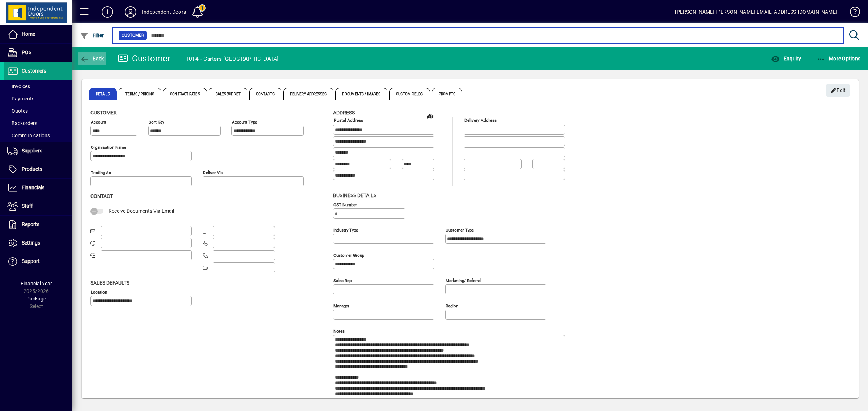 Image resolution: width=868 pixels, height=411 pixels. Describe the element at coordinates (31, 261) in the screenshot. I see `span: Support` at that location.